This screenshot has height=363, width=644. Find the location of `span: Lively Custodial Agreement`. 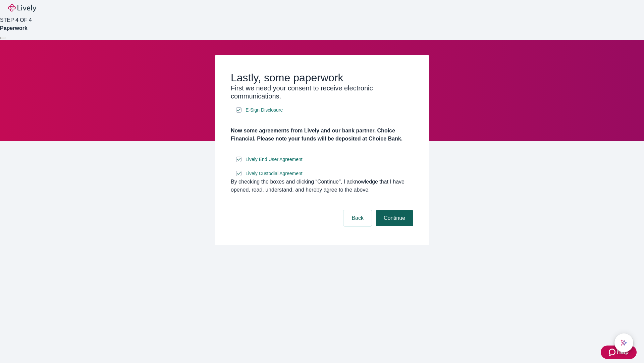

span: Lively Custodial Agreement is located at coordinates (274, 174).